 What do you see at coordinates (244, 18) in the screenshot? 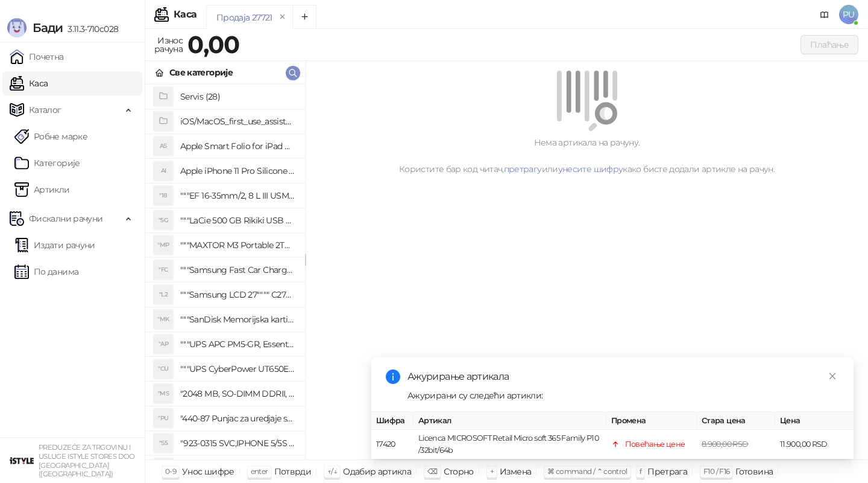
I see `div: Продаја 27721` at bounding box center [244, 18].